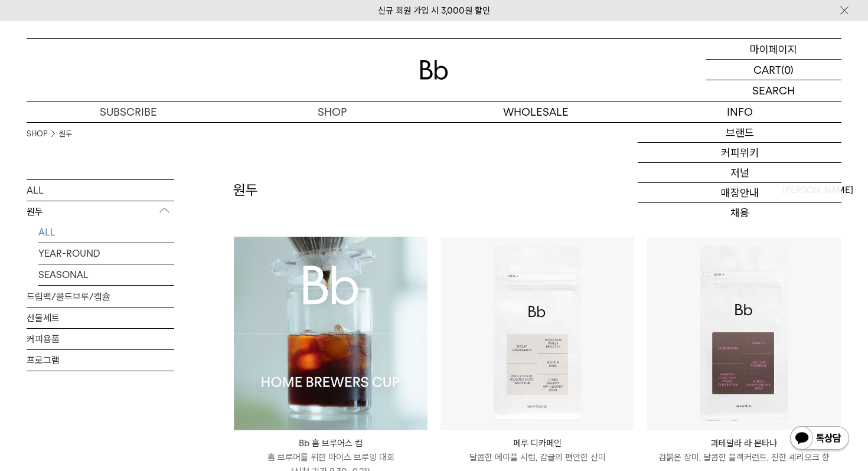 Image resolution: width=868 pixels, height=471 pixels. What do you see at coordinates (537, 450) in the screenshot?
I see `a: 페루 디카페인 달콤한 메이플 시럽, 감귤의 편안한 산미` at bounding box center [537, 450].